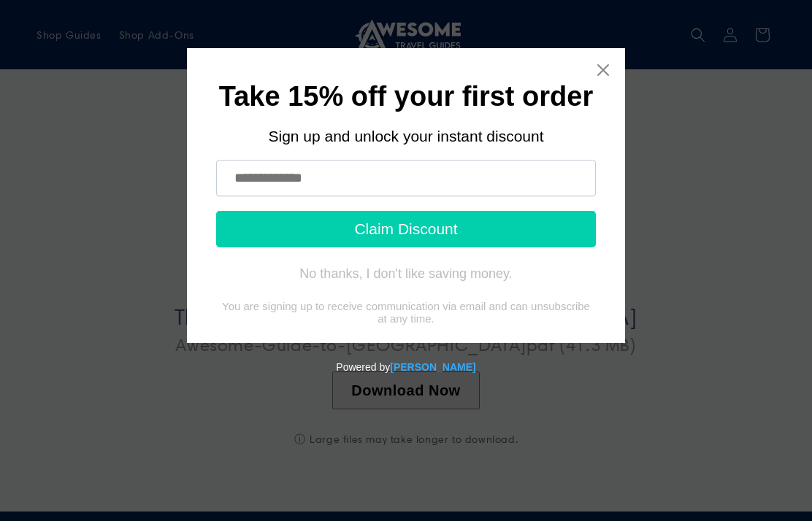 The image size is (812, 521). I want to click on div: Powered by, so click(406, 367).